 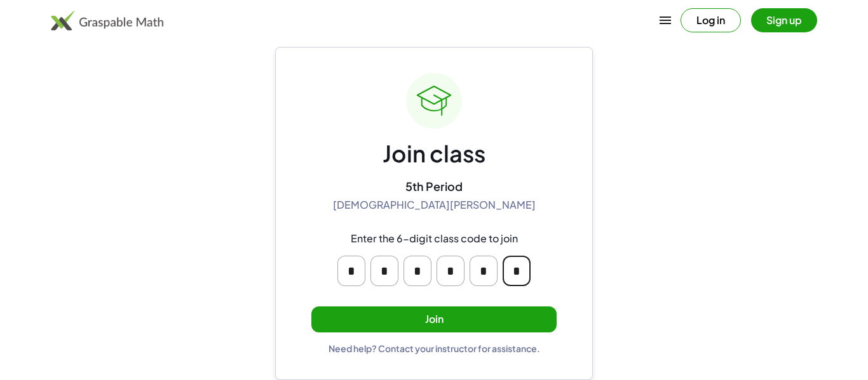 What do you see at coordinates (434, 186) in the screenshot?
I see `div: 5th Period` at bounding box center [434, 186].